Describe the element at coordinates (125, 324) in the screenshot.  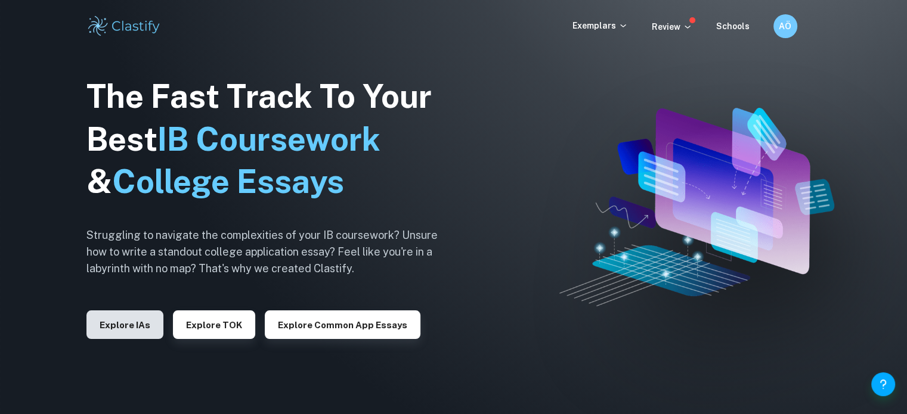
I see `a: Explore IAs` at that location.